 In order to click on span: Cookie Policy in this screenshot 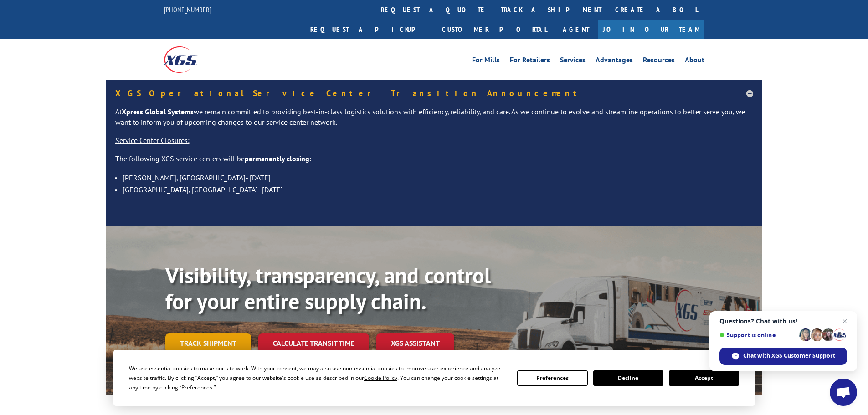, I will do `click(380, 378)`.